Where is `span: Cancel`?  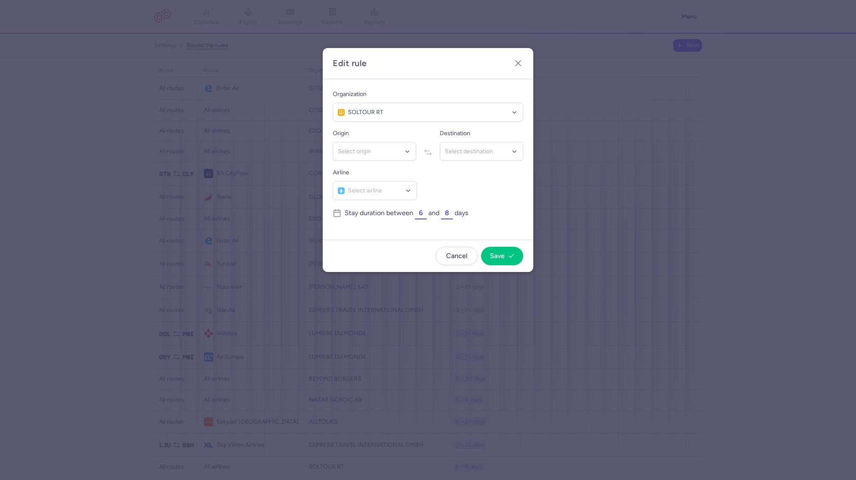 span: Cancel is located at coordinates (457, 256).